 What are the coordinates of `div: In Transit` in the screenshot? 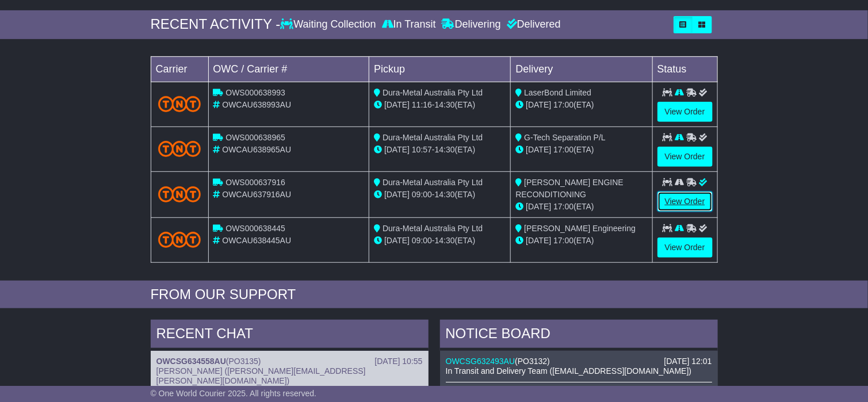 It's located at (409, 25).